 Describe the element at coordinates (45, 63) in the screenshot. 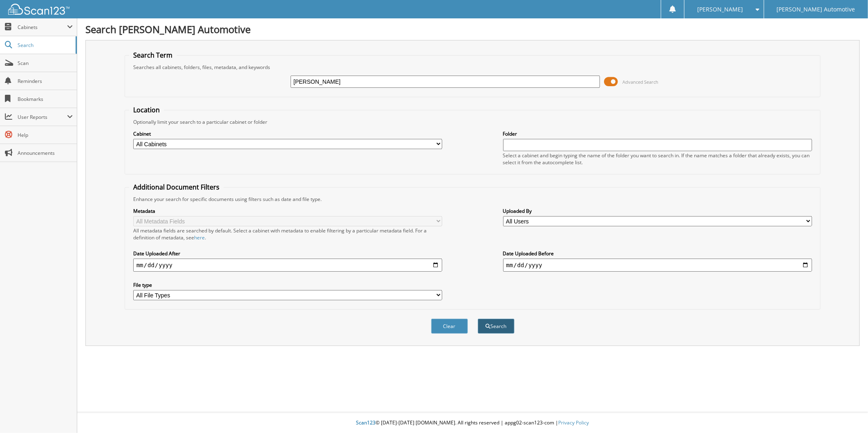

I see `span: Scan` at that location.